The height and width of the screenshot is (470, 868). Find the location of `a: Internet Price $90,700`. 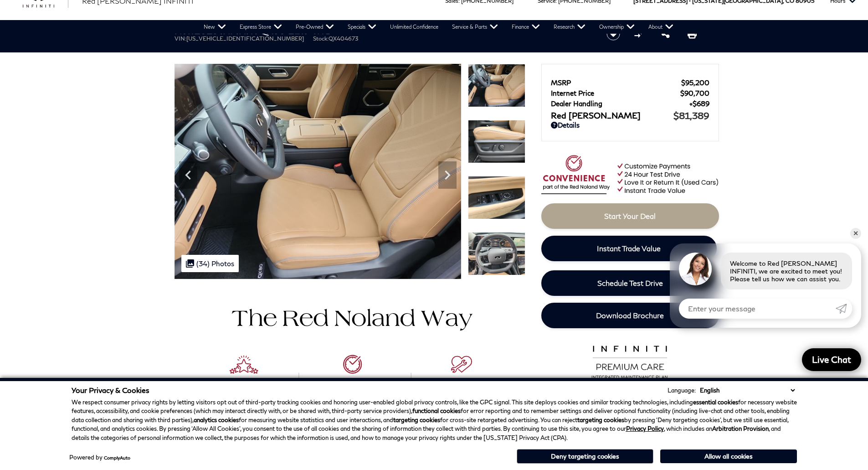

a: Internet Price $90,700 is located at coordinates (630, 93).